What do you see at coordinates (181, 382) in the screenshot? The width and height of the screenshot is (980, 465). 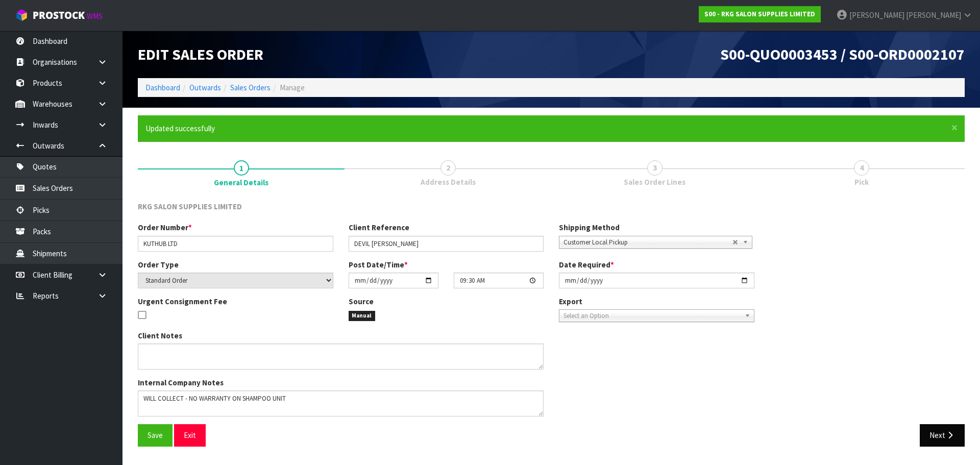 I see `label: Internal Company Notes` at bounding box center [181, 382].